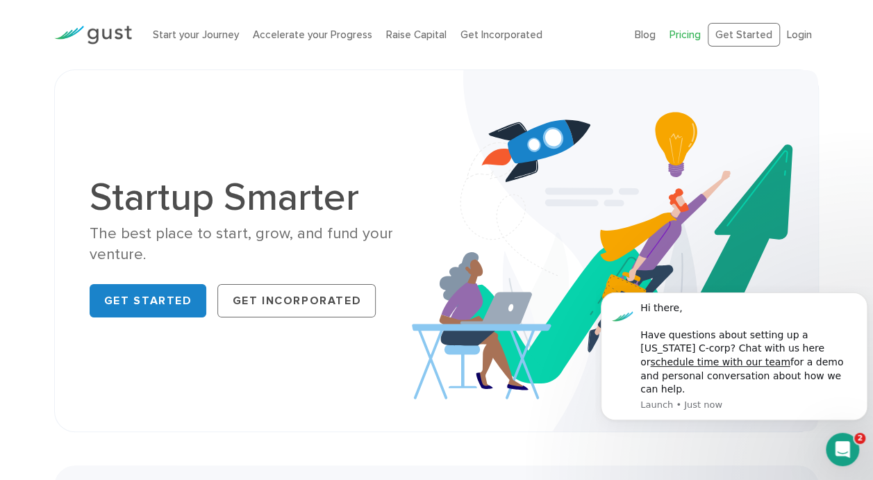  What do you see at coordinates (799, 35) in the screenshot?
I see `a: Login` at bounding box center [799, 35].